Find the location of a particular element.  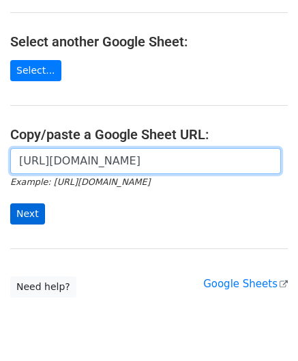

input: Paste your Google Sheet URL here is located at coordinates (145, 161).